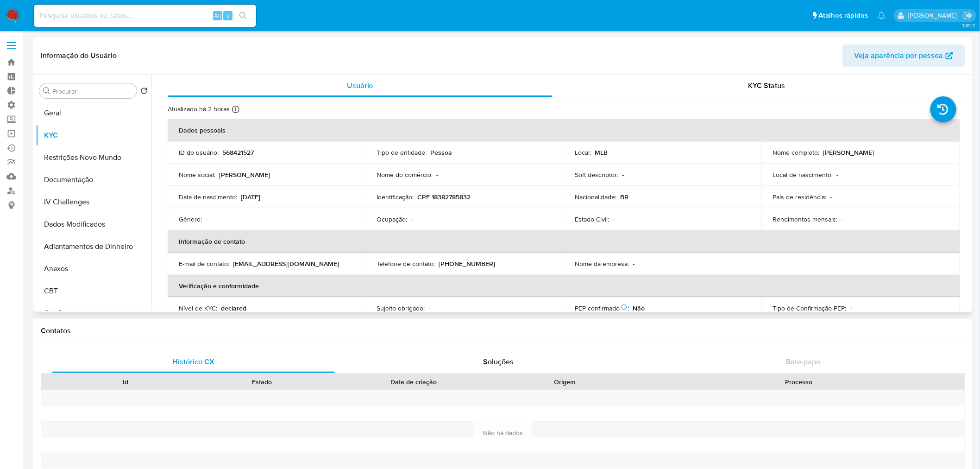 This screenshot has height=469, width=980. I want to click on p: Rendimentos mensais :, so click(806, 219).